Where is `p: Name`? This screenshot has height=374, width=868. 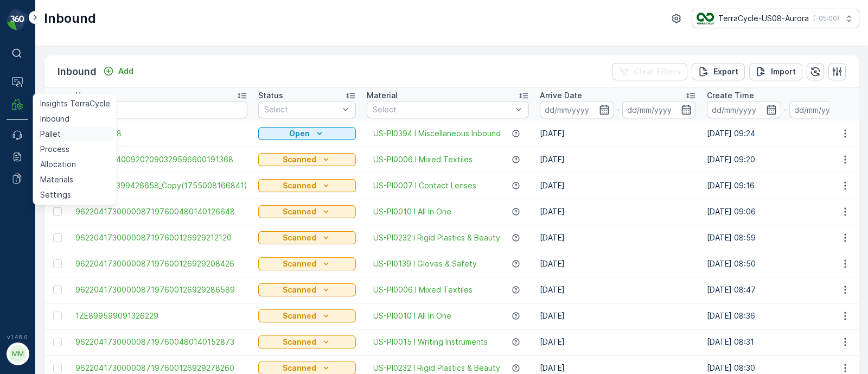
p: Name is located at coordinates (87, 95).